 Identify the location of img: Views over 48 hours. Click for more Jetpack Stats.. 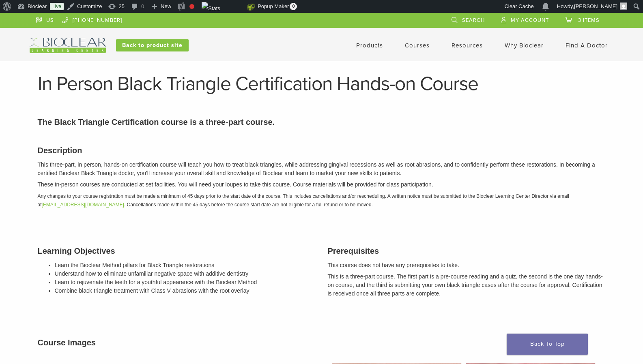
(224, 7).